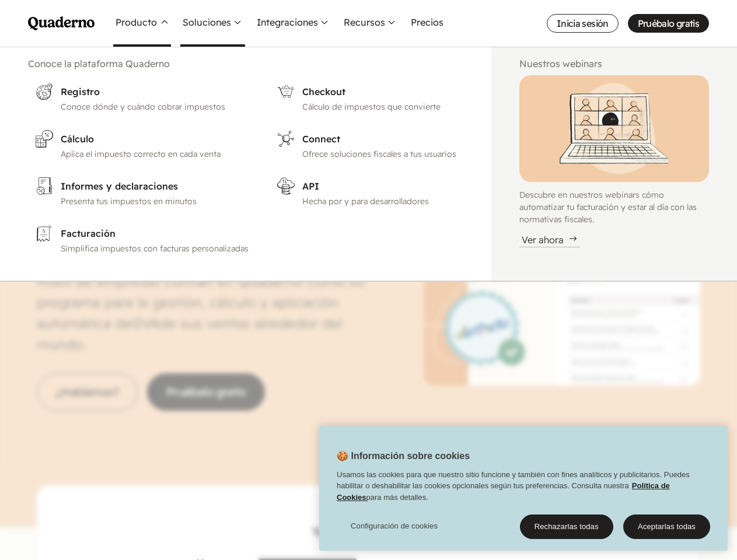  Describe the element at coordinates (367, 145) in the screenshot. I see `a: ConnectOfrece soluciones fiscales a tus usuarios` at that location.